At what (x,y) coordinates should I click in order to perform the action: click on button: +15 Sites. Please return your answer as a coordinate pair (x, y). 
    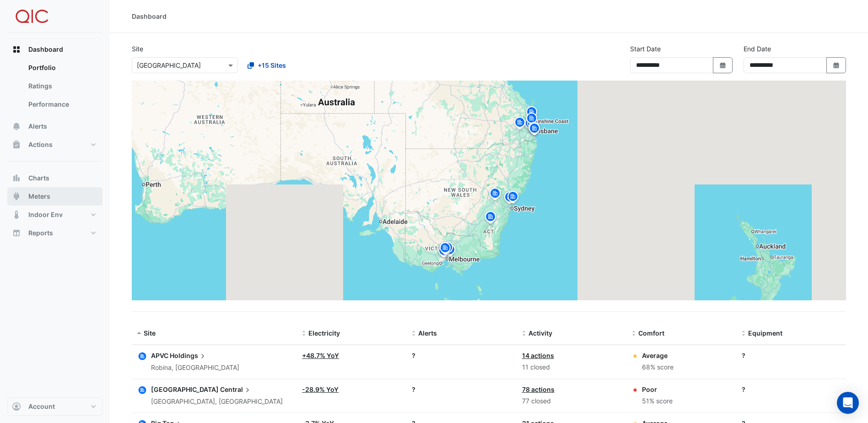
    Looking at the image, I should click on (267, 65).